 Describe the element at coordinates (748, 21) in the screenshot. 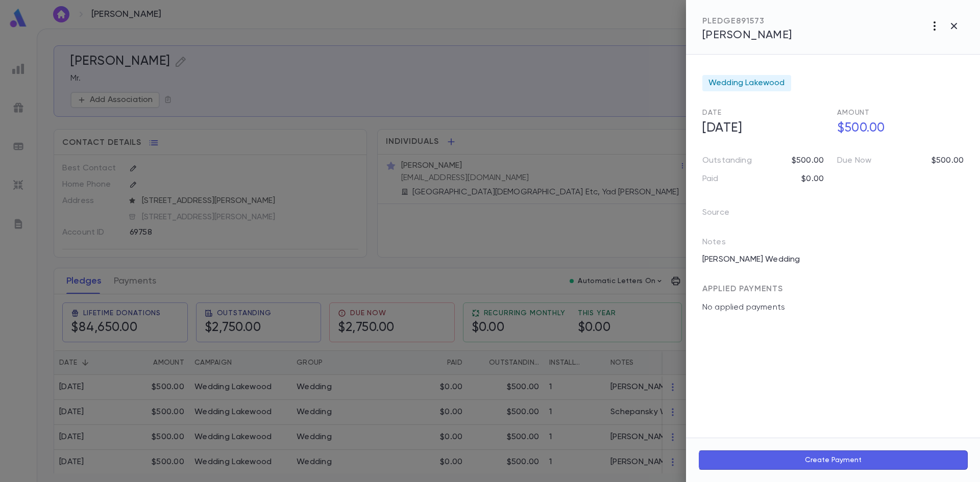

I see `div: PLEDGE 891573` at that location.